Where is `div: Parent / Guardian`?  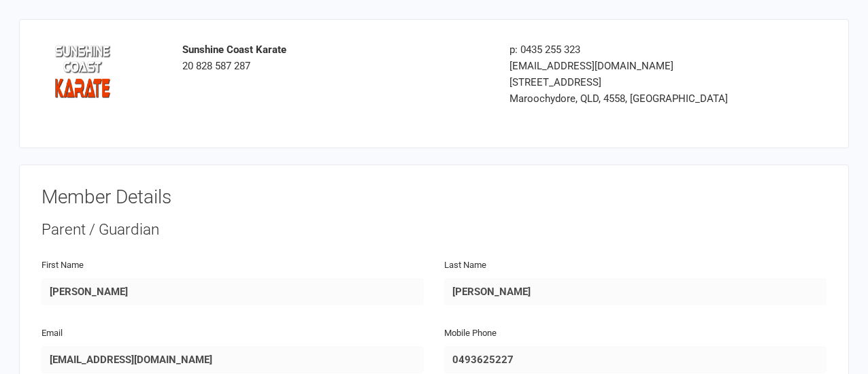
div: Parent / Guardian is located at coordinates (434, 230).